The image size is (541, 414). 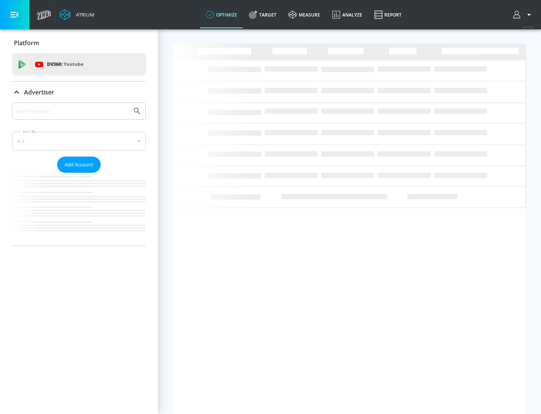 What do you see at coordinates (79, 141) in the screenshot?
I see `div: A-Z` at bounding box center [79, 141].